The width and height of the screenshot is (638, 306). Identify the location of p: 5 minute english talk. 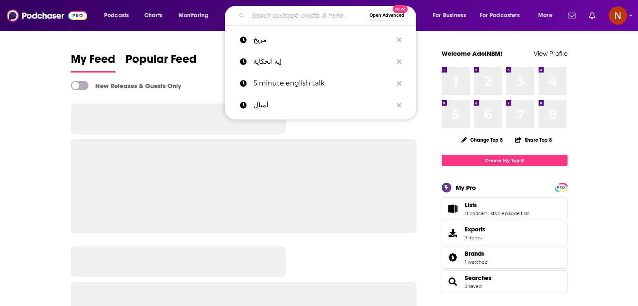
(323, 83).